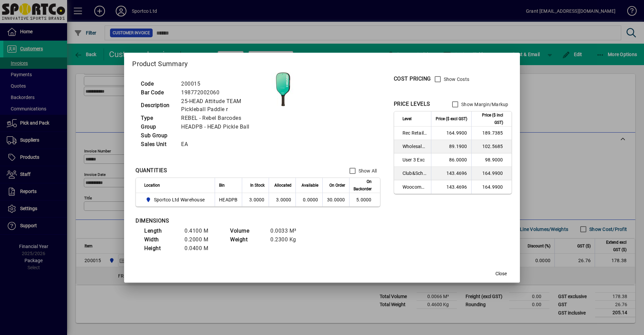 The image size is (644, 335). Describe the element at coordinates (492, 160) in the screenshot. I see `td: 98.9000` at that location.